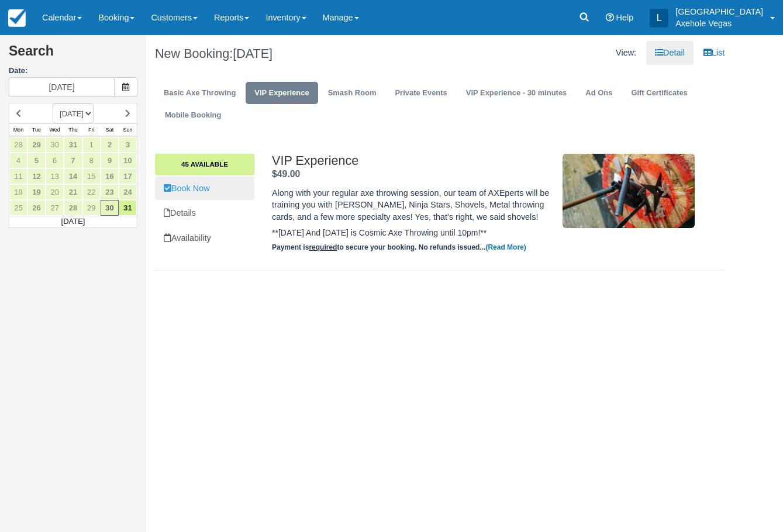 The width and height of the screenshot is (783, 532). What do you see at coordinates (659, 93) in the screenshot?
I see `a: Gift Certificates` at bounding box center [659, 93].